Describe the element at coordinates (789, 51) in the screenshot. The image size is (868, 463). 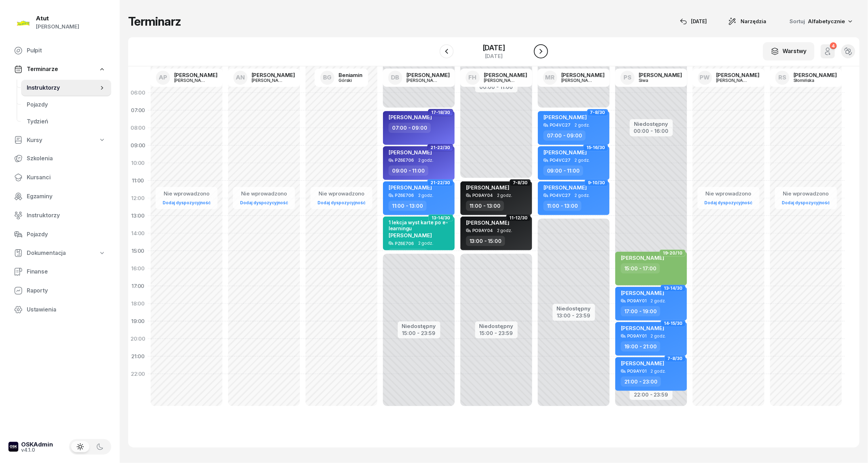
I see `button: Warstwy` at that location.